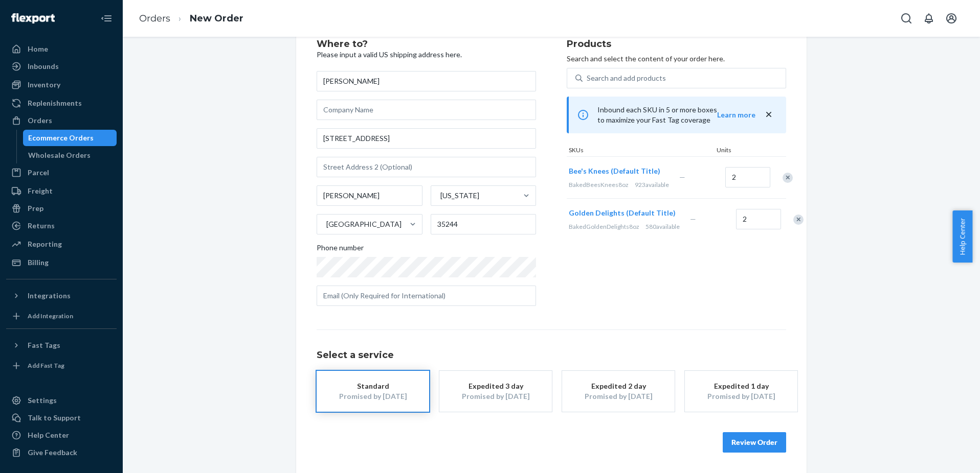 This screenshot has width=980, height=473. Describe the element at coordinates (373, 386) in the screenshot. I see `div: Standard` at that location.